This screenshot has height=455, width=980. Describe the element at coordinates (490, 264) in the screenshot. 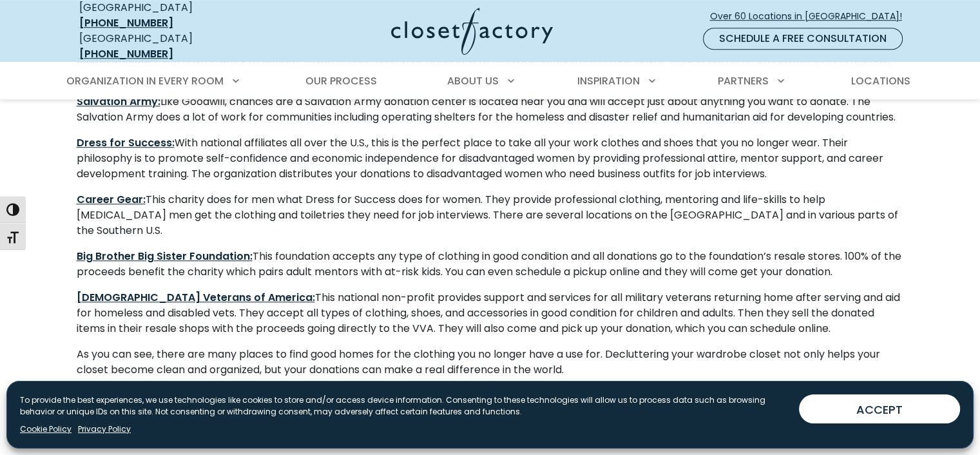

I see `p: This foundation accepts any type of clothing in good condition and all donations go to the founda...` at that location.